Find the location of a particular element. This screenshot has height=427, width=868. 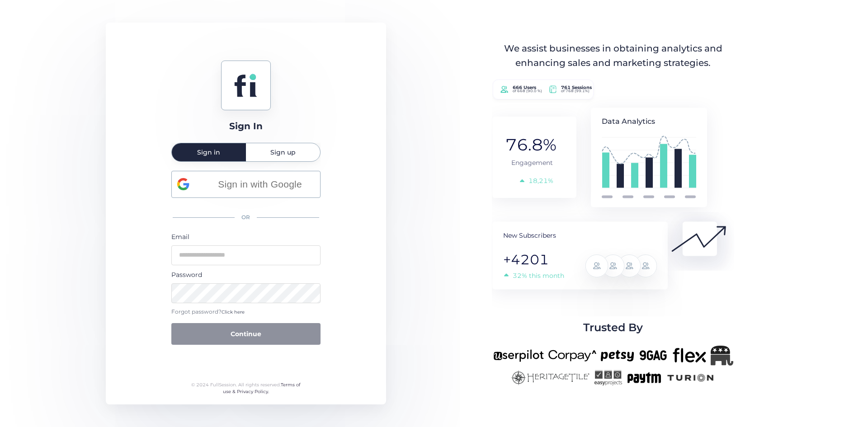

tspan: Data Analytics is located at coordinates (628, 122).